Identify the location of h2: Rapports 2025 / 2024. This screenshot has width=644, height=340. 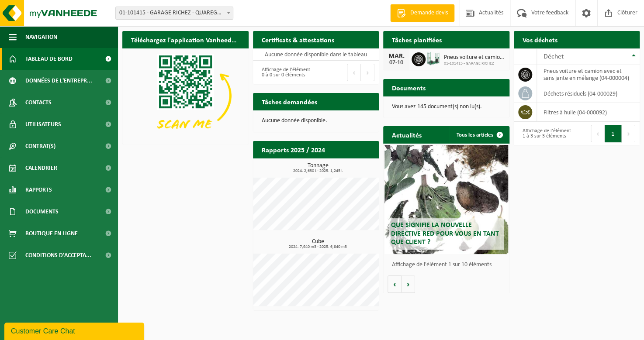
(293, 149).